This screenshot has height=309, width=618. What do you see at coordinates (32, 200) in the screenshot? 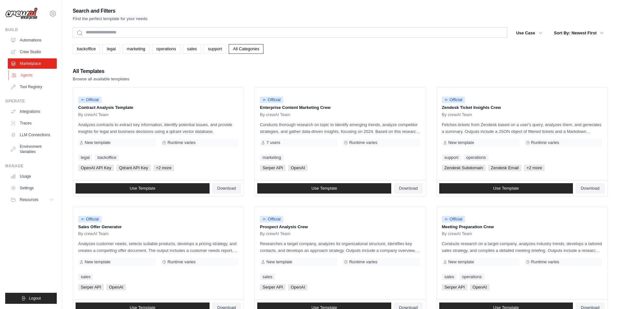
I see `button: Resources` at bounding box center [32, 200].